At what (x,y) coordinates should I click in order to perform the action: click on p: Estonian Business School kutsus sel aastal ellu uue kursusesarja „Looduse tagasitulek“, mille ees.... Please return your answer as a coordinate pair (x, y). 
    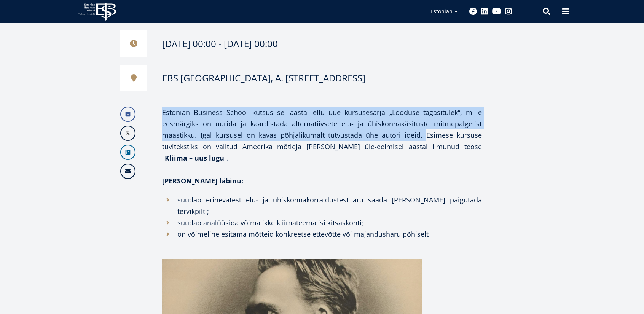
    Looking at the image, I should click on (322, 135).